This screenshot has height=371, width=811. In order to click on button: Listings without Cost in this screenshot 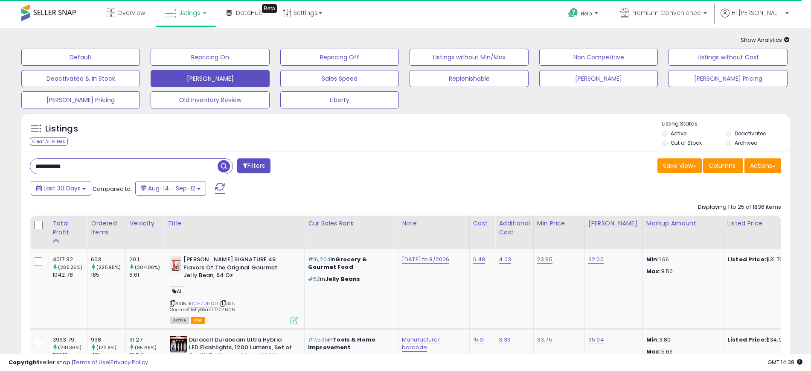, I will do `click(728, 57)`.